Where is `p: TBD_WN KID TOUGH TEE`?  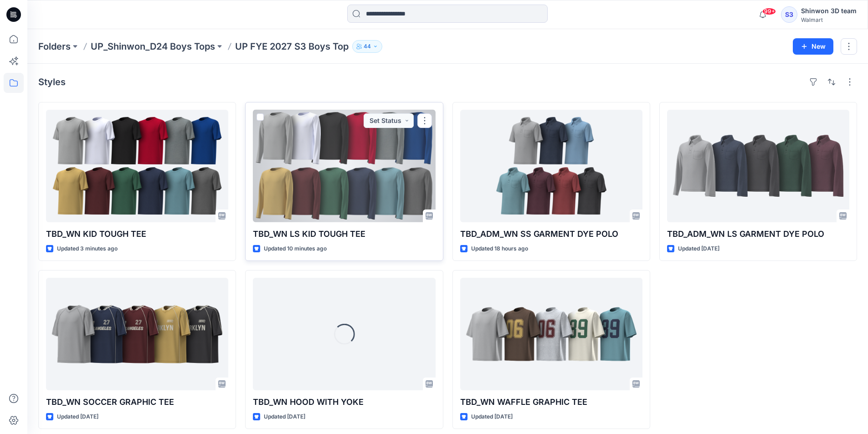 p: TBD_WN KID TOUGH TEE is located at coordinates (137, 234).